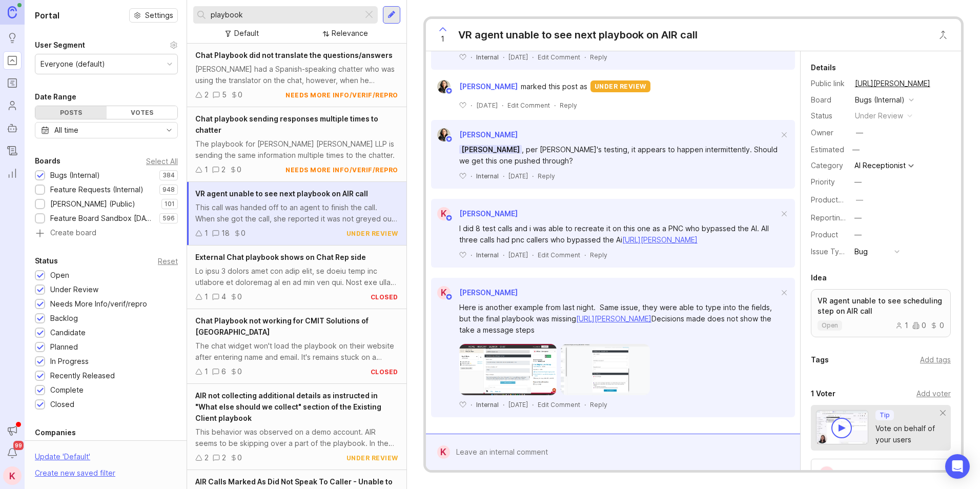  I want to click on span: Settings, so click(159, 15).